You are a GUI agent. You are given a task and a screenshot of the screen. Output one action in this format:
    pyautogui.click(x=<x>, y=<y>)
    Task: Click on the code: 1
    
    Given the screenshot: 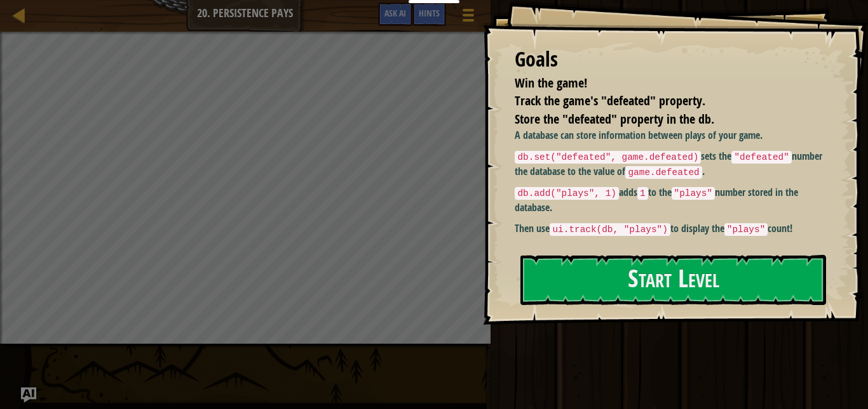 What is the action you would take?
    pyautogui.click(x=642, y=194)
    